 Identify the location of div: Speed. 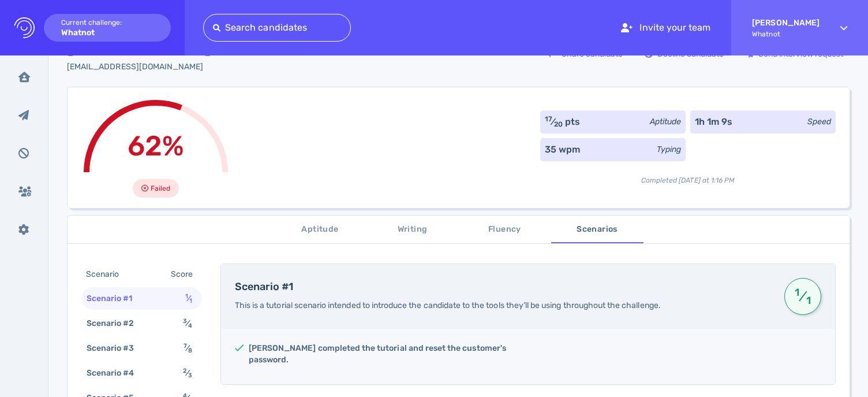
(819, 121).